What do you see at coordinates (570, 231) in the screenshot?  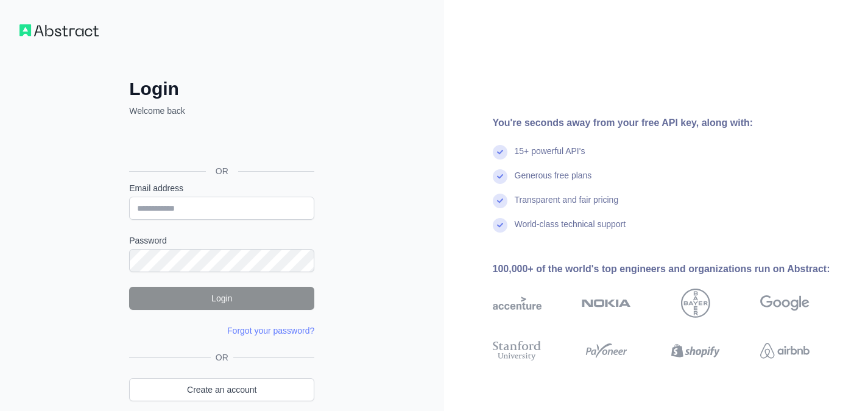 I see `div: World-class technical support` at bounding box center [570, 231].